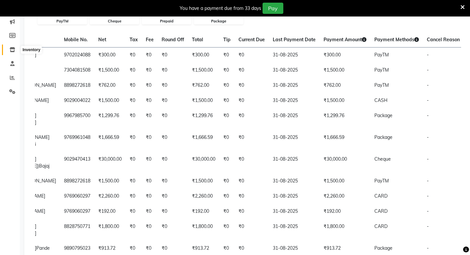 The width and height of the screenshot is (470, 255). Describe the element at coordinates (295, 40) in the screenshot. I see `span: Last Payment Date` at that location.